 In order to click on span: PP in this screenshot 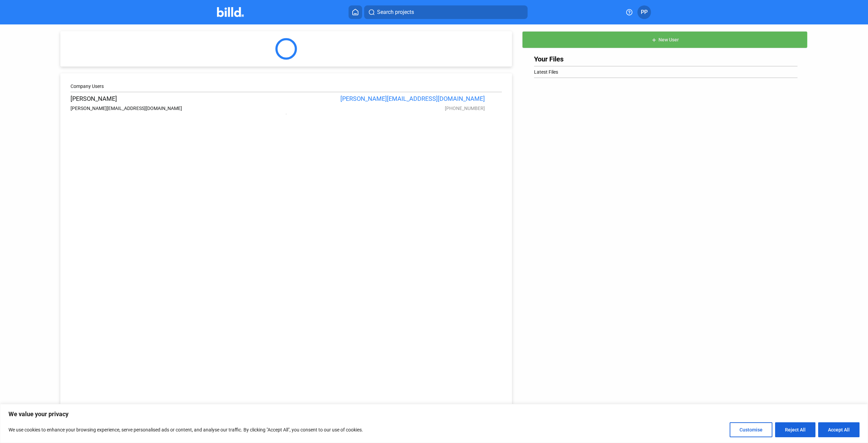, I will do `click(644, 12)`.